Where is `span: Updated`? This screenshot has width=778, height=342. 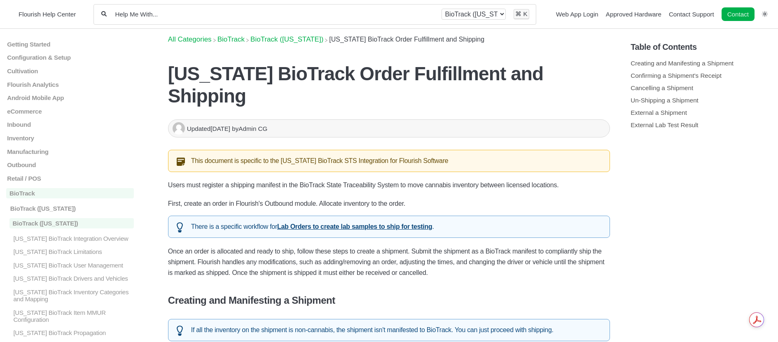
span: Updated is located at coordinates (209, 128).